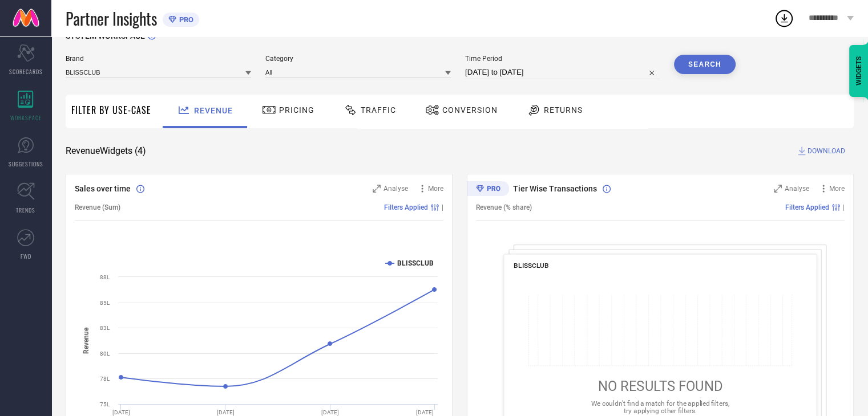 This screenshot has height=416, width=868. I want to click on span: PRO, so click(185, 20).